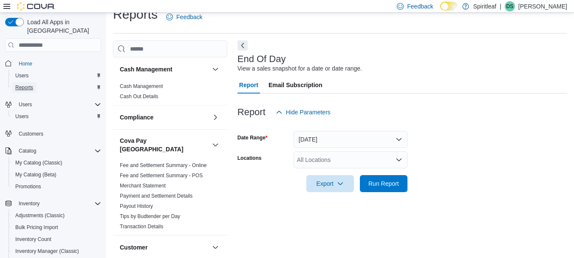 The height and width of the screenshot is (258, 574). Describe the element at coordinates (56, 227) in the screenshot. I see `button: Bulk Pricing Import` at that location.